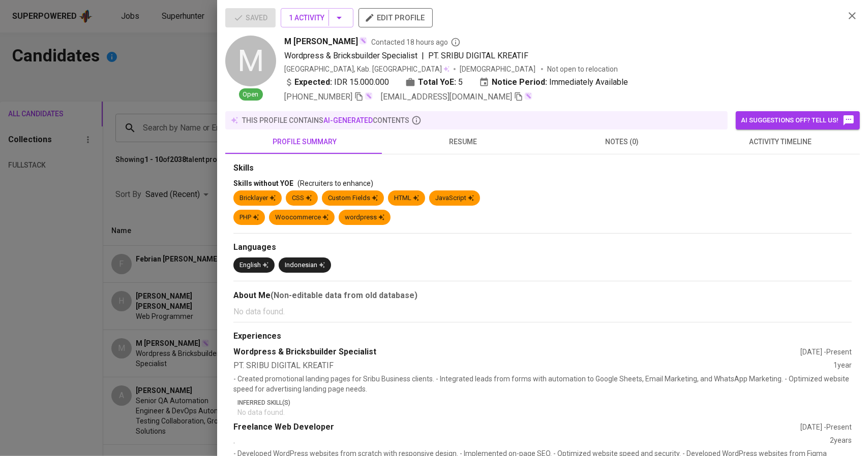 The width and height of the screenshot is (868, 456). What do you see at coordinates (543, 384) in the screenshot?
I see `p: - Created promotional landing pages for Sribu Business clients. - Integrated leads from forms wit...` at bounding box center [543, 384].